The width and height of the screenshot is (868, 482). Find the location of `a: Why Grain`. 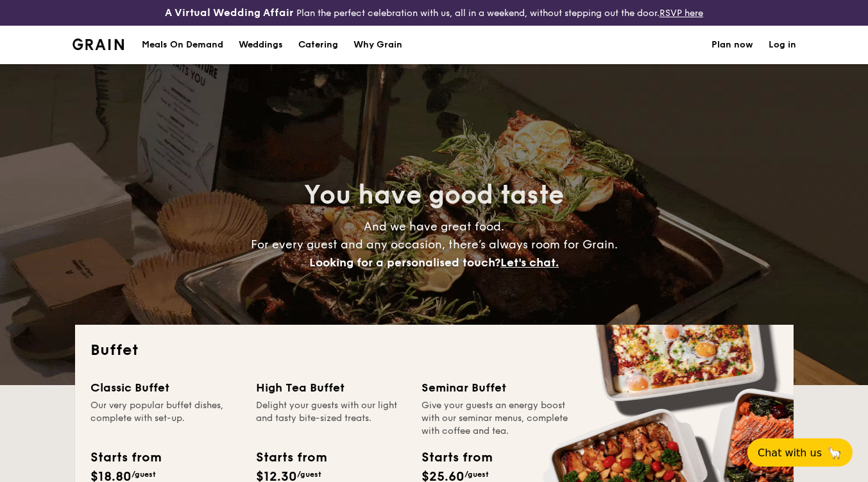

a: Why Grain is located at coordinates (378, 45).